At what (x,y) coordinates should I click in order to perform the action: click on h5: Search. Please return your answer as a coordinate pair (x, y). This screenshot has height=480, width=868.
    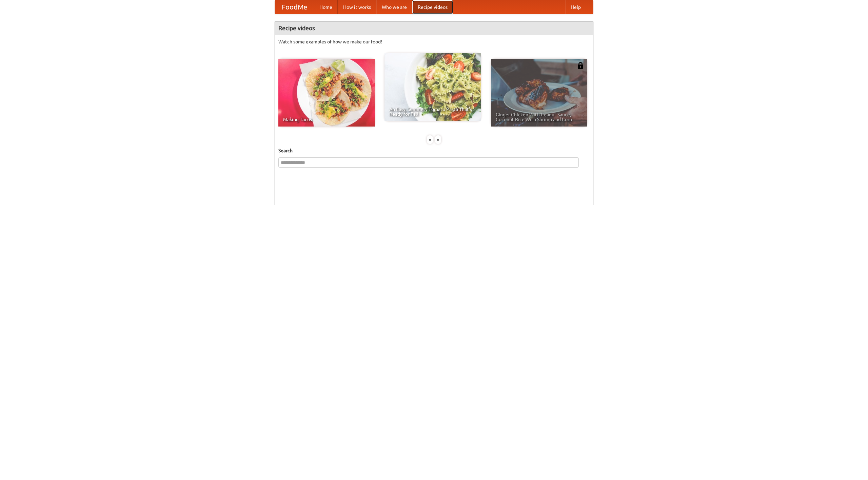
    Looking at the image, I should click on (434, 151).